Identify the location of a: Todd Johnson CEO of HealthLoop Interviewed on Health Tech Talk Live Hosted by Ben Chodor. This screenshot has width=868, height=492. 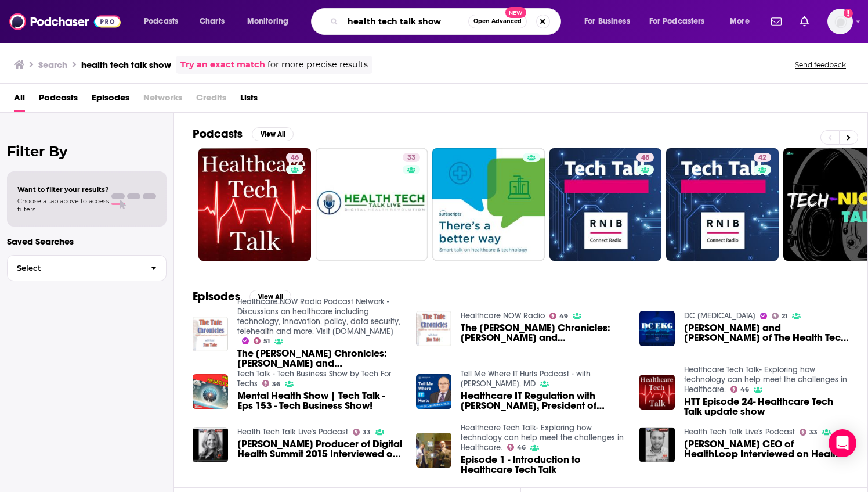
(767, 449).